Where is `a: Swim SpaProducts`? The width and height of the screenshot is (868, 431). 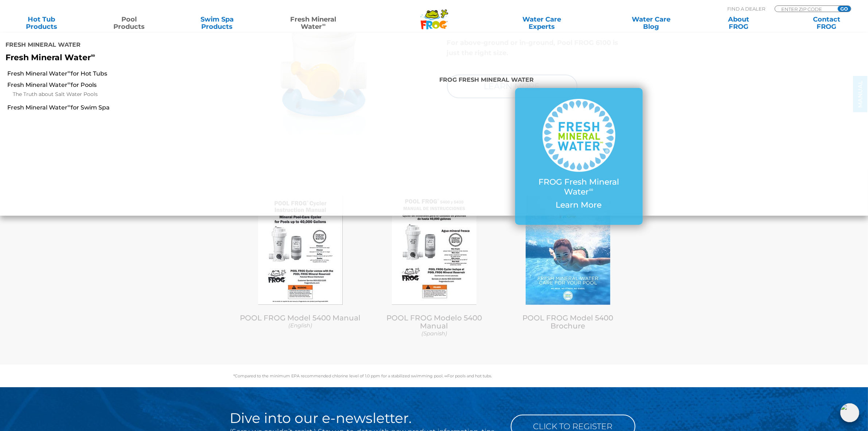
a: Swim SpaProducts is located at coordinates (217, 23).